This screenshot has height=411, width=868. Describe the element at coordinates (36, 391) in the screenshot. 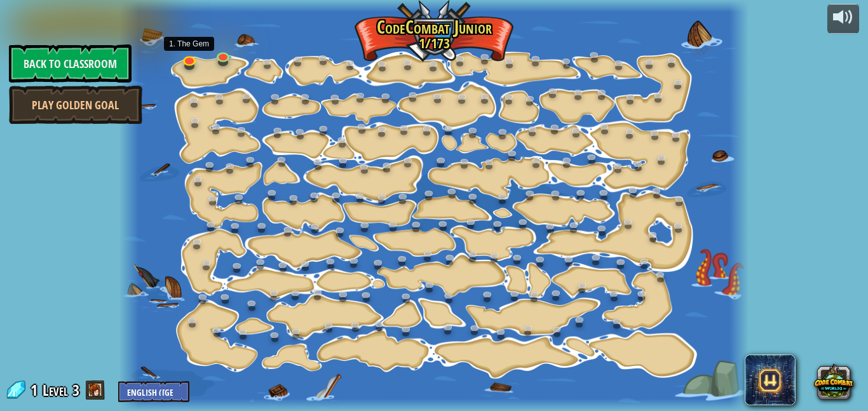

I see `span: 1` at that location.